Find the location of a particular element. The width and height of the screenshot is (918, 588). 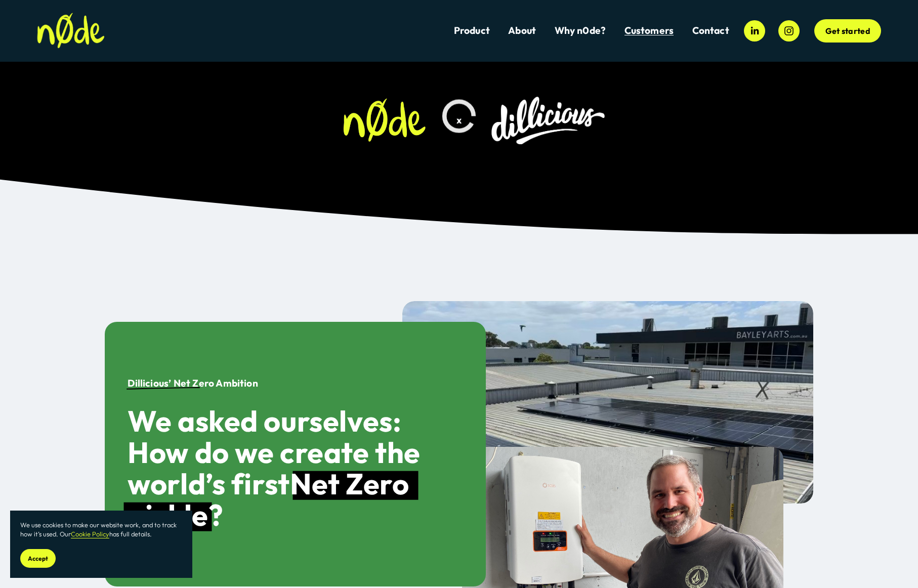

img: n0de is located at coordinates (71, 30).